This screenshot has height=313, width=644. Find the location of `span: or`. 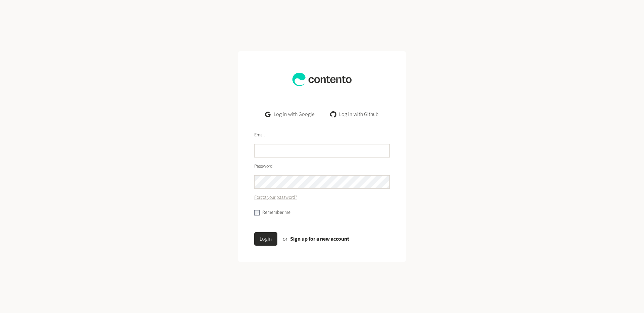

span: or is located at coordinates (285, 239).